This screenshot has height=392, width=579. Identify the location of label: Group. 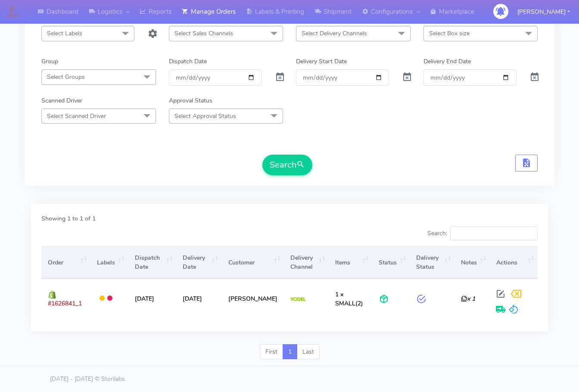
(50, 61).